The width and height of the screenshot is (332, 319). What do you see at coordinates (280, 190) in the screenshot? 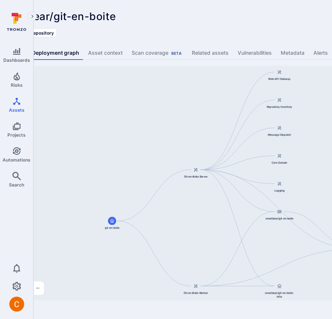
I see `span: Logging` at bounding box center [280, 190].